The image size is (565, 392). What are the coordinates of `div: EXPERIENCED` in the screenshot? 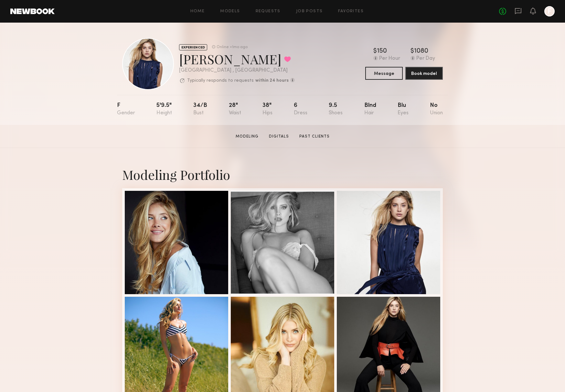 It's located at (193, 47).